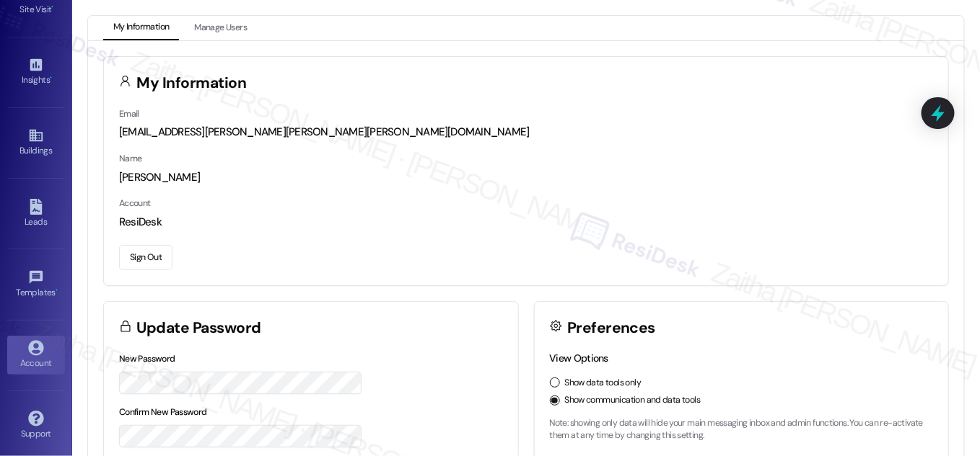 This screenshot has width=980, height=456. Describe the element at coordinates (140, 28) in the screenshot. I see `button: My Information` at that location.